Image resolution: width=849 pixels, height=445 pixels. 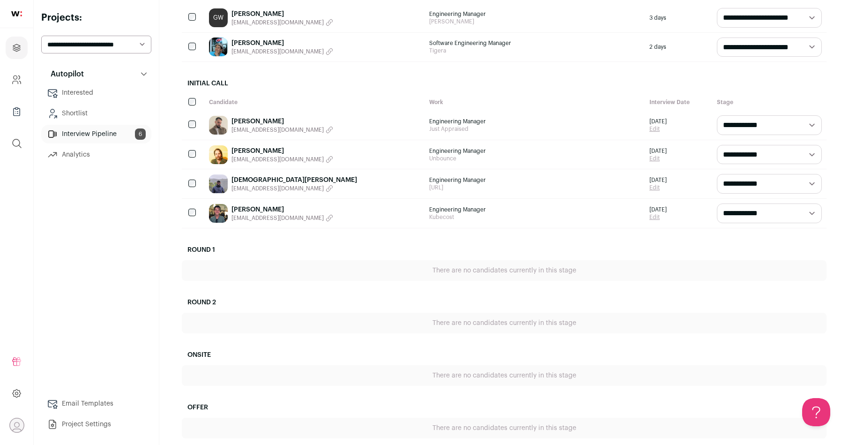 I want to click on img: a7cb2cba16a72abd27fbf5c93cc1b07cb003d67e89c25ed341f126c5a426b412.jpg, so click(x=218, y=47).